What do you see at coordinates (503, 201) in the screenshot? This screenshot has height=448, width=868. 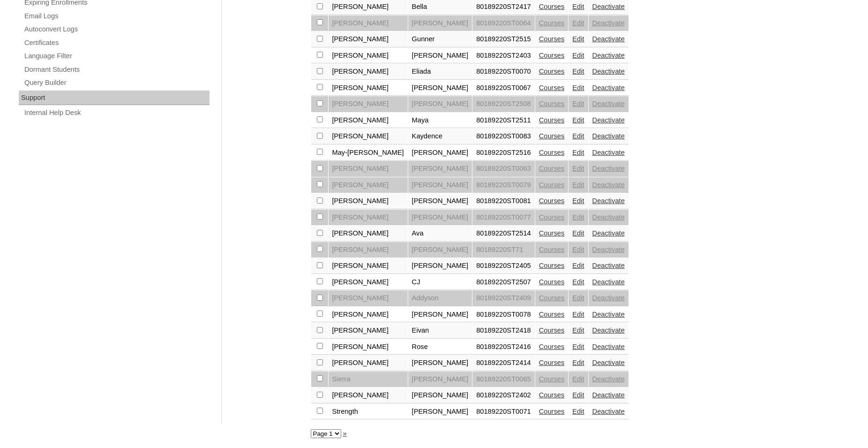 I see `td: 80189220ST0081` at bounding box center [503, 201].